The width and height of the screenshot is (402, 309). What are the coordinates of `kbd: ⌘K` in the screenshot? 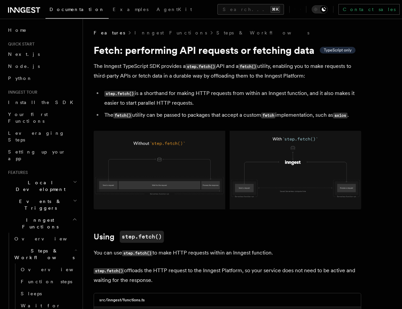 It's located at (275, 9).